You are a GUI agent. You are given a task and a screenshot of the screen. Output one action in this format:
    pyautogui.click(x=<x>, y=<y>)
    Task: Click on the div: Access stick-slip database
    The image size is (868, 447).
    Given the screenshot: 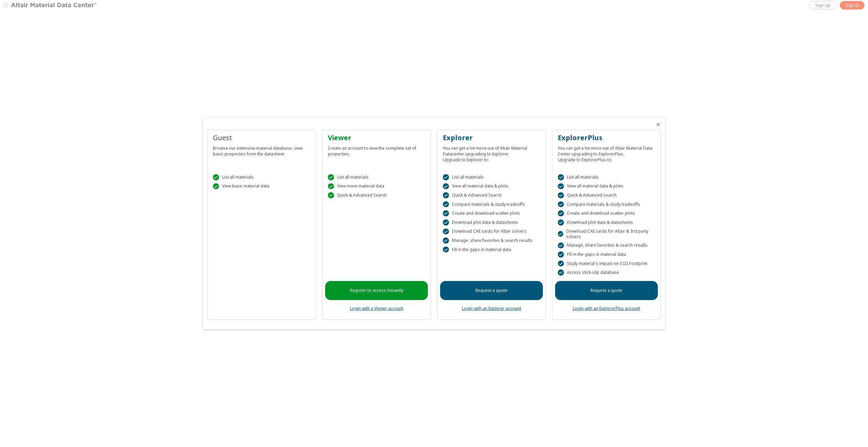 What is the action you would take?
    pyautogui.click(x=607, y=272)
    